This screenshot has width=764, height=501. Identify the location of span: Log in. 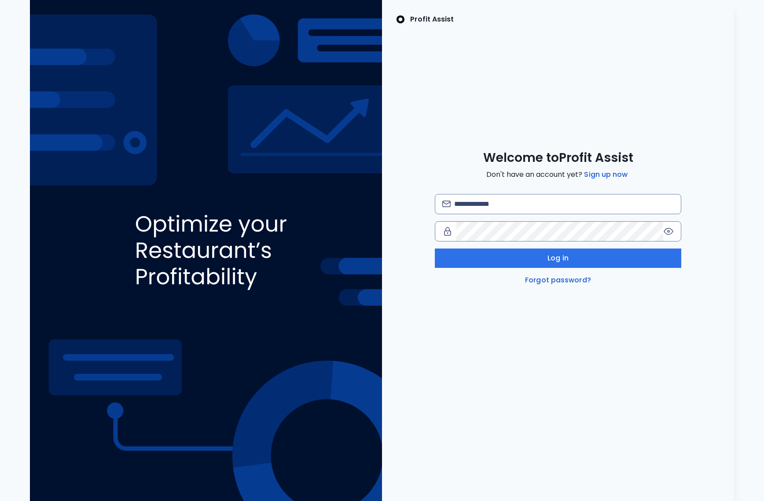
(558, 258).